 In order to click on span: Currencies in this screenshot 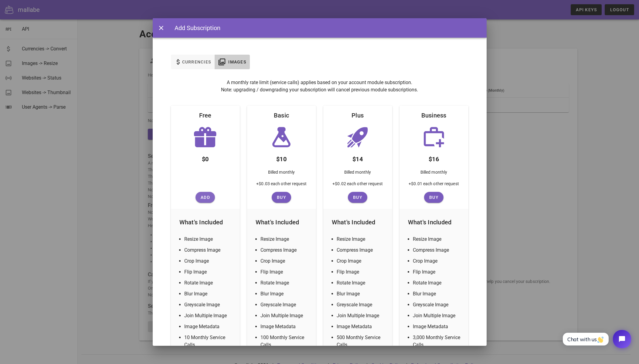, I will do `click(196, 62)`.